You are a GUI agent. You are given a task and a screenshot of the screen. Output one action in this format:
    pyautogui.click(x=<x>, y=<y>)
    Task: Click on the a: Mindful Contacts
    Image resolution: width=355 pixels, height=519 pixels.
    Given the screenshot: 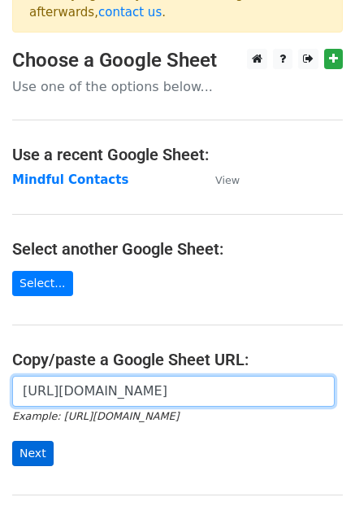 What is the action you would take?
    pyautogui.click(x=70, y=180)
    